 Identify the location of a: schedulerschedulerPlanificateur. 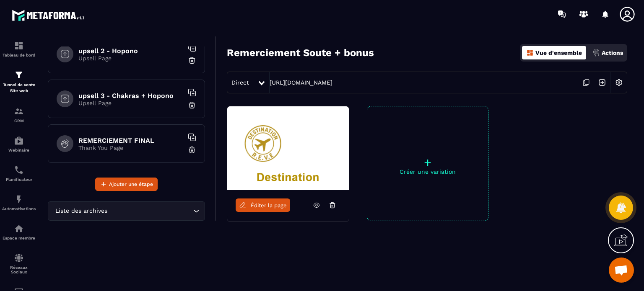
(19, 173).